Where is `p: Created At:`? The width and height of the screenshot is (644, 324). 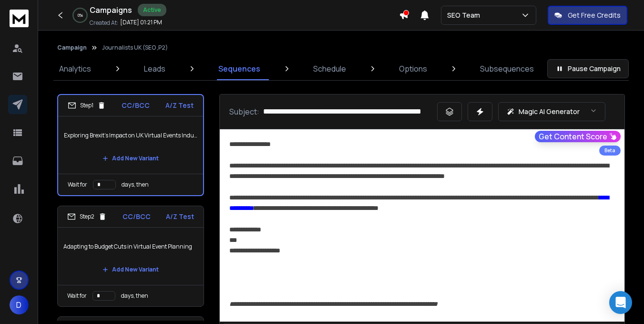 p: Created At: is located at coordinates (104, 23).